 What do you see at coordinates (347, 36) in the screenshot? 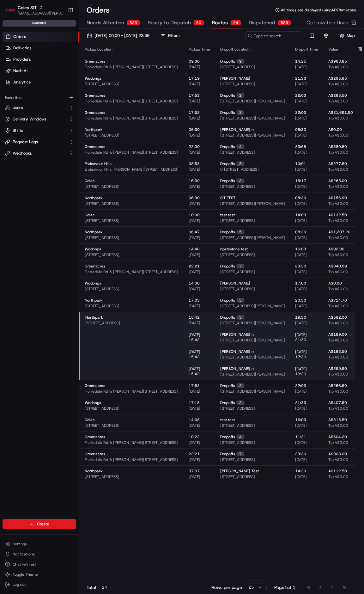
I see `button: Map` at bounding box center [347, 36].